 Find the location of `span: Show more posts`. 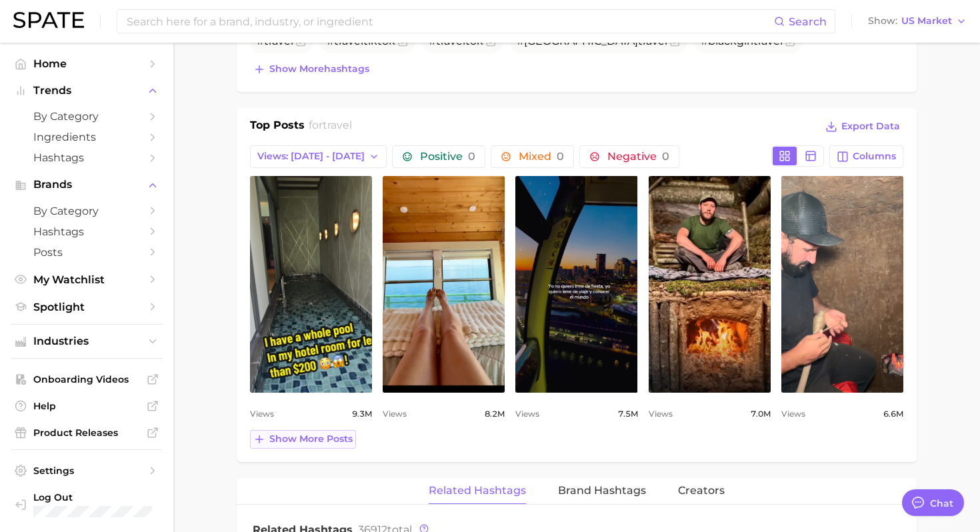

span: Show more posts is located at coordinates (311, 439).